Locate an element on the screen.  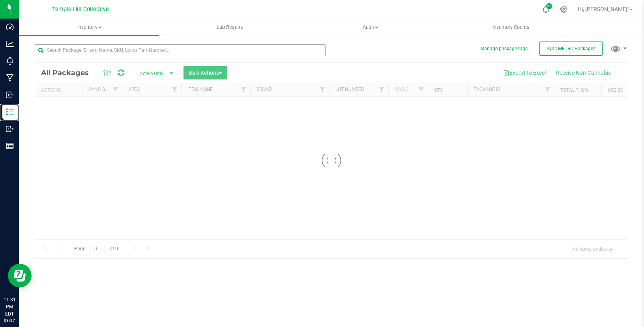
span: Temple Hill Collective is located at coordinates (80, 9).